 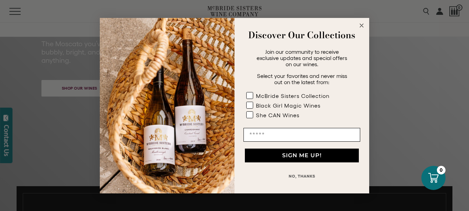 What do you see at coordinates (302, 135) in the screenshot?
I see `input: Email` at bounding box center [302, 135].